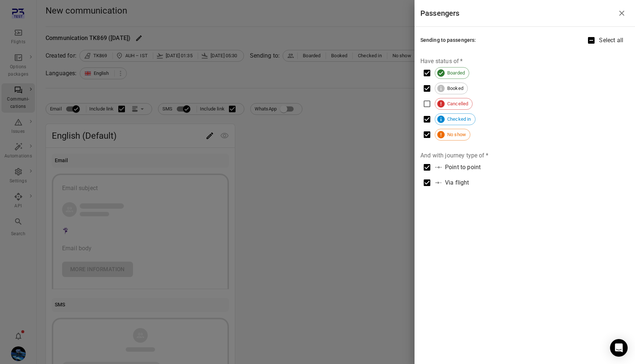 This screenshot has height=364, width=635. Describe the element at coordinates (457, 183) in the screenshot. I see `div: Via flight` at that location.